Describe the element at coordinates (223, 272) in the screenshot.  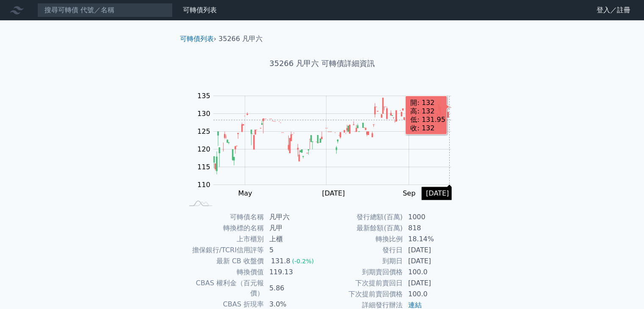
I see `td: 轉換價值` at that location.